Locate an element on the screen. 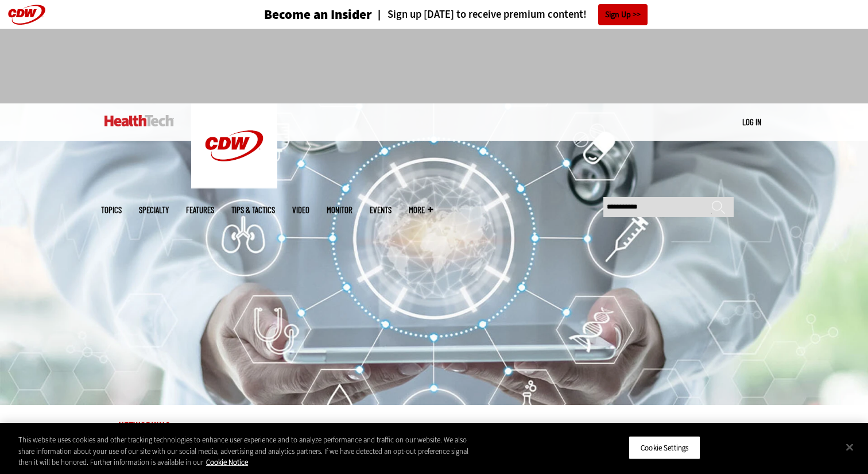 The width and height of the screenshot is (868, 474). a: Sign Up is located at coordinates (623, 14).